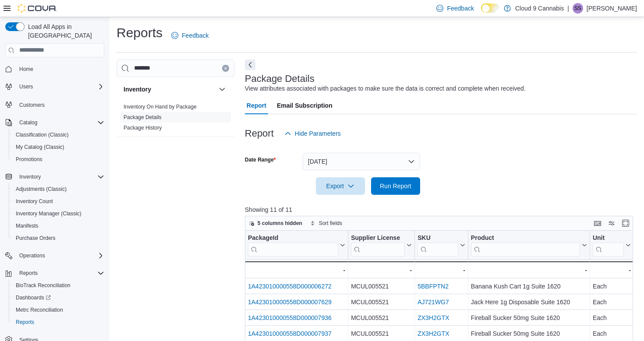  I want to click on button: BioTrack Reconciliation, so click(58, 285).